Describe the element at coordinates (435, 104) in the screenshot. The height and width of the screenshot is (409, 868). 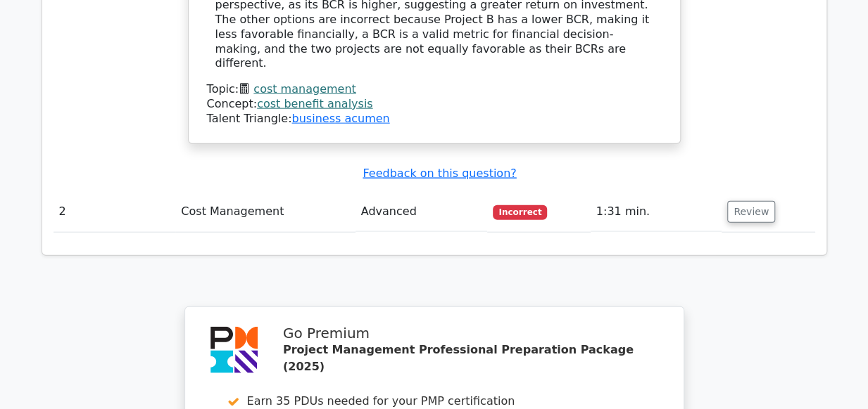
I see `div: Talent Triangle:` at that location.